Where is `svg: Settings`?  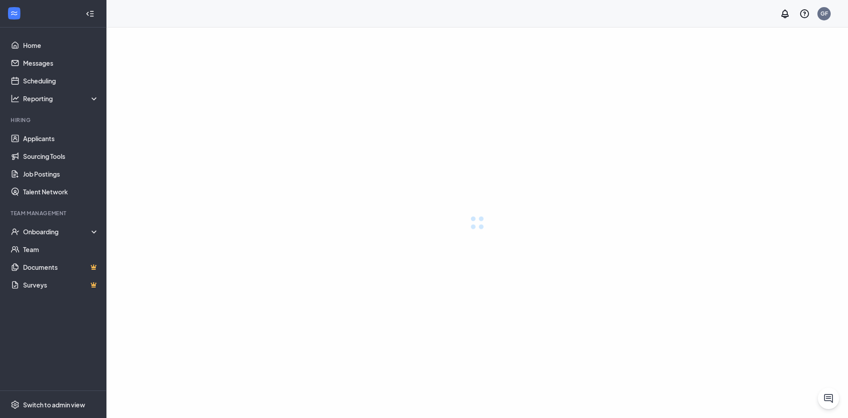
svg: Settings is located at coordinates (15, 405).